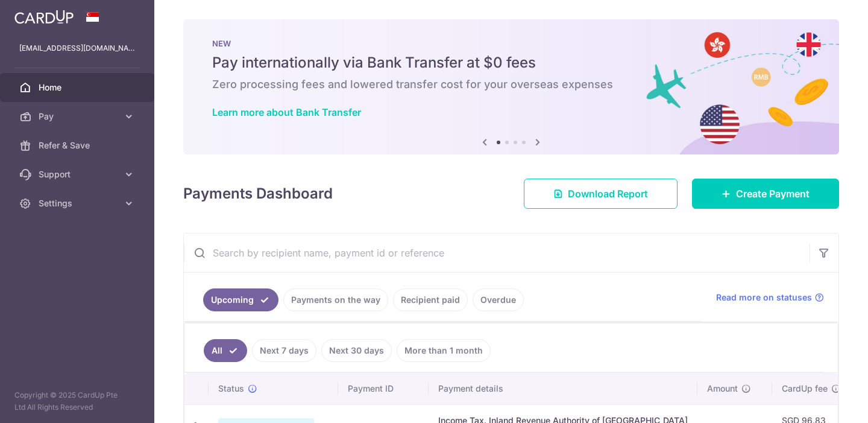 The width and height of the screenshot is (868, 423). Describe the element at coordinates (284, 350) in the screenshot. I see `a: Next 7 days` at that location.